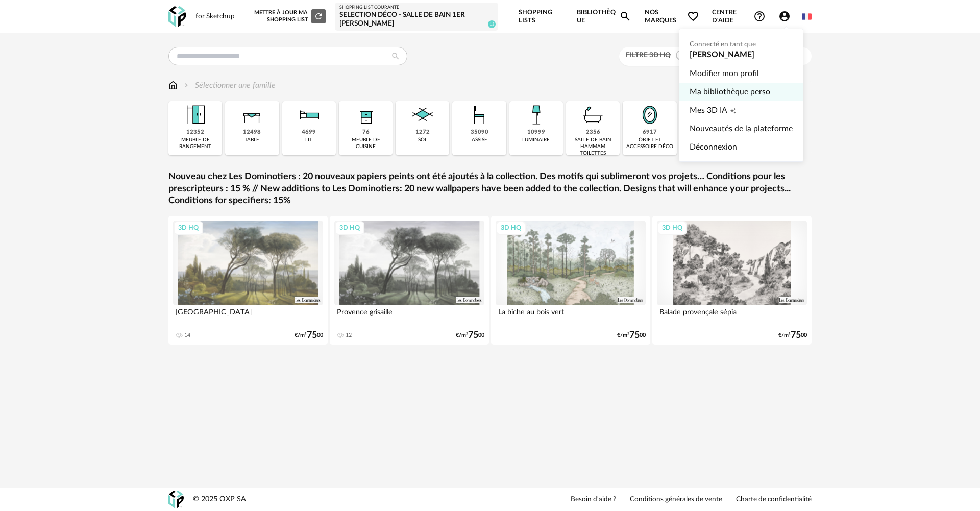 This screenshot has height=511, width=980. What do you see at coordinates (759, 16) in the screenshot?
I see `span: Help Circle Outline icon` at bounding box center [759, 16].